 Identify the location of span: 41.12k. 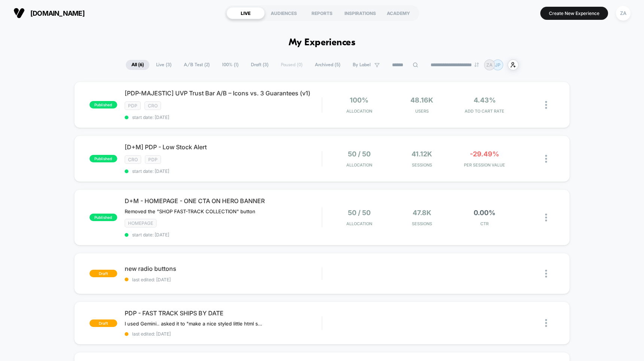
(421, 154).